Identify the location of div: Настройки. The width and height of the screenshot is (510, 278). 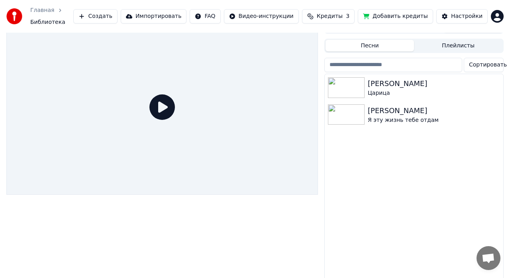
(466, 16).